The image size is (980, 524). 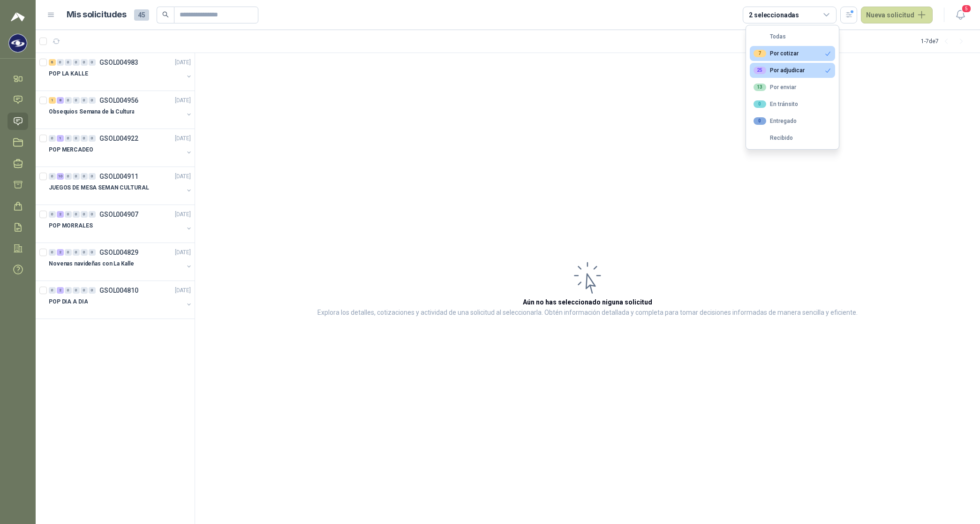 What do you see at coordinates (97, 15) in the screenshot?
I see `h1: Mis solicitudes` at bounding box center [97, 15].